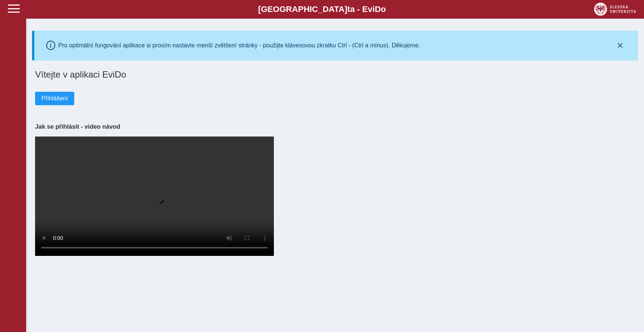 The width and height of the screenshot is (644, 332). What do you see at coordinates (378, 9) in the screenshot?
I see `span: D` at bounding box center [378, 9].